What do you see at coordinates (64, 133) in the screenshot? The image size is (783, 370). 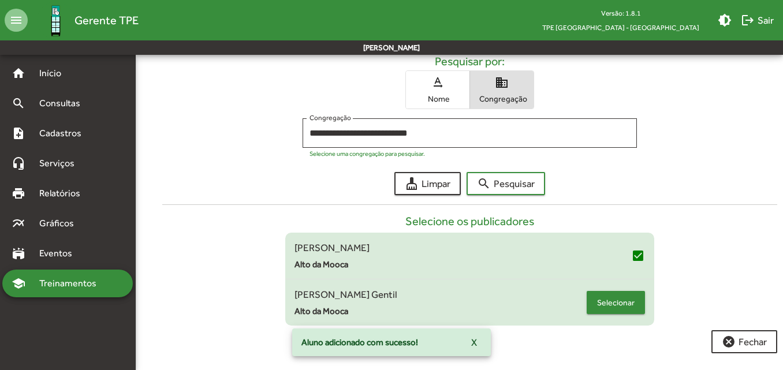 I see `span: Cadastros` at bounding box center [64, 133].